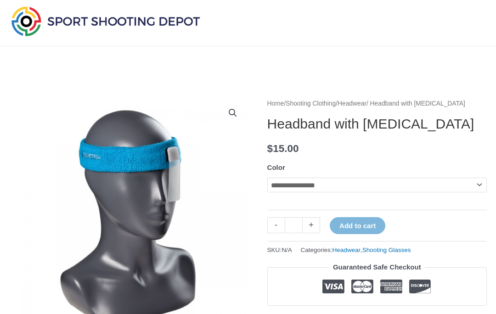  What do you see at coordinates (377, 104) in the screenshot?
I see `nav: Breadcrumb` at bounding box center [377, 104].